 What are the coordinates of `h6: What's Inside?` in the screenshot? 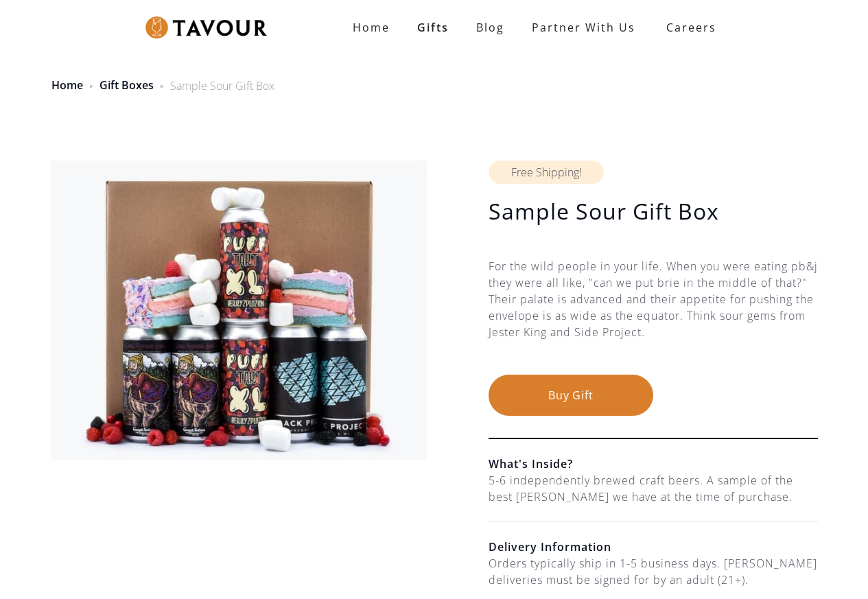 It's located at (653, 464).